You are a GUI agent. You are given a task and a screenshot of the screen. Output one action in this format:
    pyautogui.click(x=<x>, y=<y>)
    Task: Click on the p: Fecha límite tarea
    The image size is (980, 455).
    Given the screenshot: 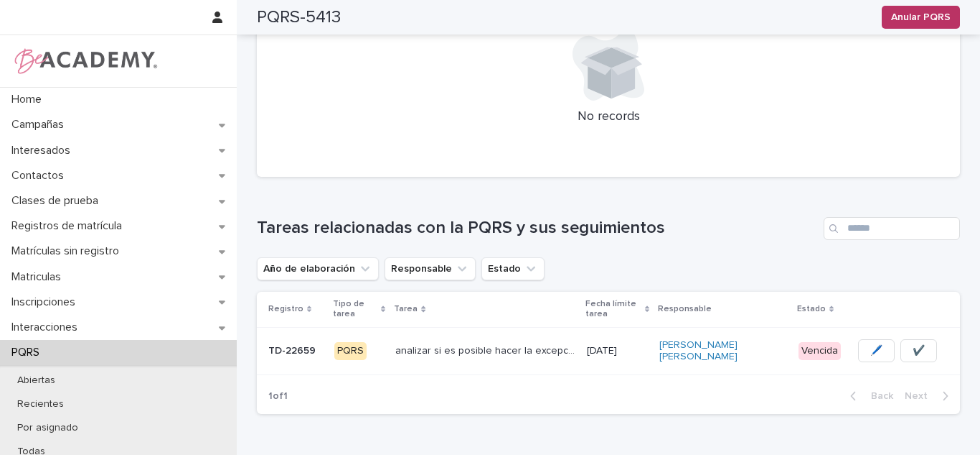 What is the action you would take?
    pyautogui.click(x=614, y=309)
    